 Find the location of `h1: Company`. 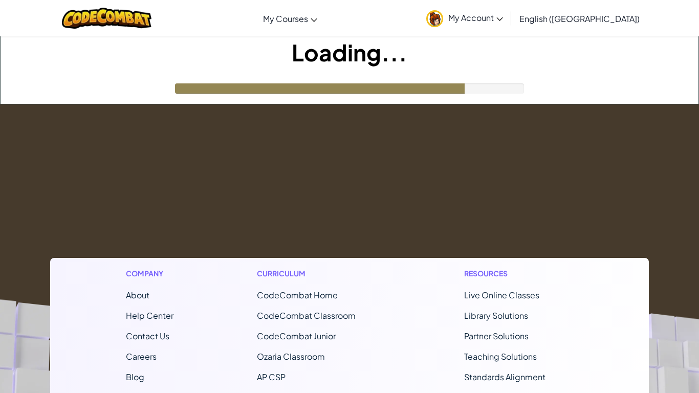

h1: Company is located at coordinates (149, 273).